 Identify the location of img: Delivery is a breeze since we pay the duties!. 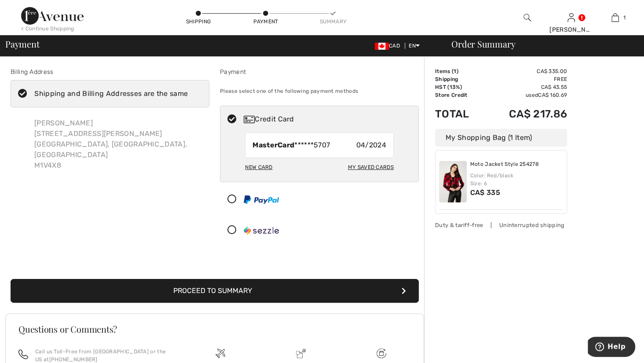
(301, 353).